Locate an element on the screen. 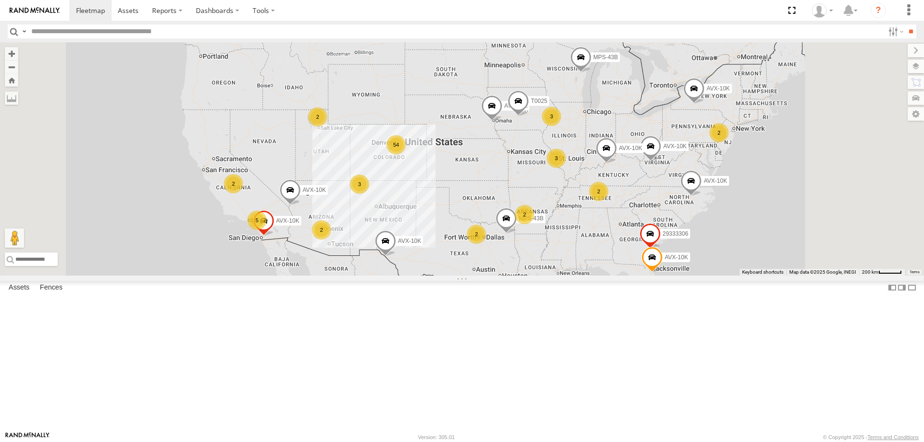 The height and width of the screenshot is (442, 924). a: Visit our Website is located at coordinates (27, 437).